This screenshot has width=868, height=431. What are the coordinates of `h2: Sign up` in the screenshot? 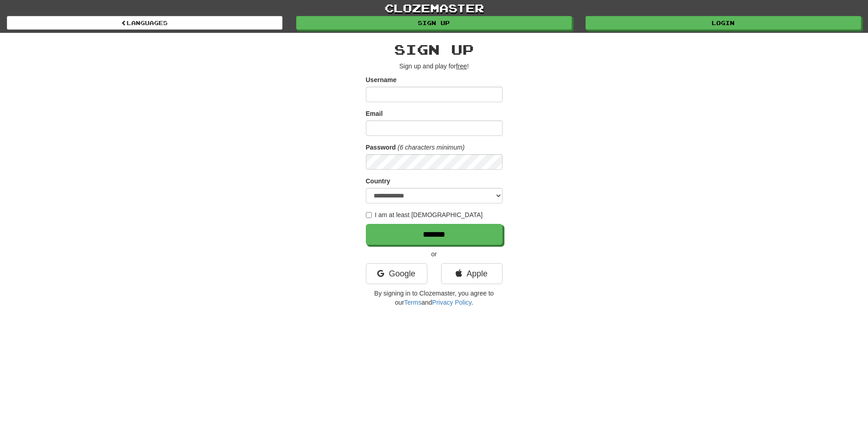 It's located at (434, 50).